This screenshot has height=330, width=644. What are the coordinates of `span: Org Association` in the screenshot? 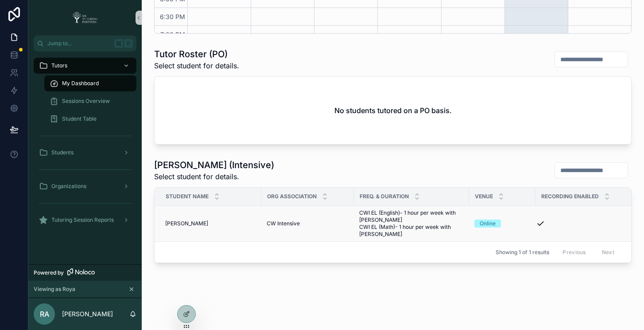 It's located at (292, 197).